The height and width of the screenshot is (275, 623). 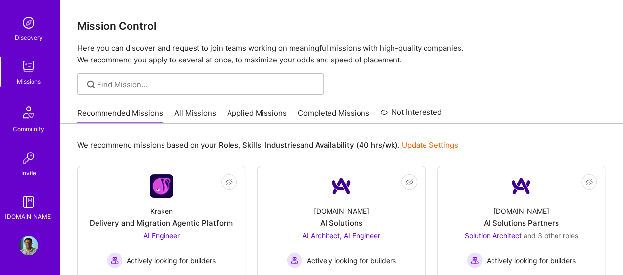 What do you see at coordinates (29, 129) in the screenshot?
I see `div: Community` at bounding box center [29, 129].